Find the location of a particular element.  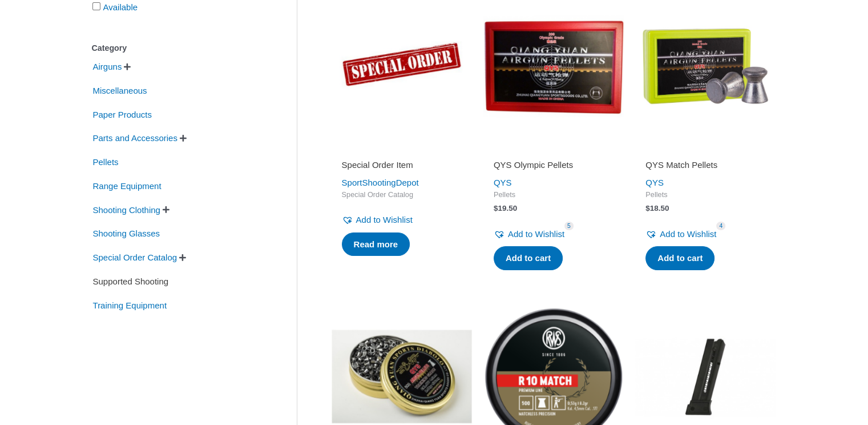

span: 5 is located at coordinates (569, 225).